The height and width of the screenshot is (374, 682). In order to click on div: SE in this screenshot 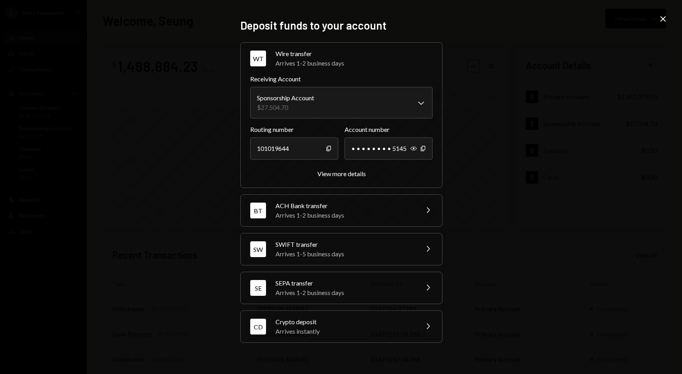, I will do `click(258, 288)`.